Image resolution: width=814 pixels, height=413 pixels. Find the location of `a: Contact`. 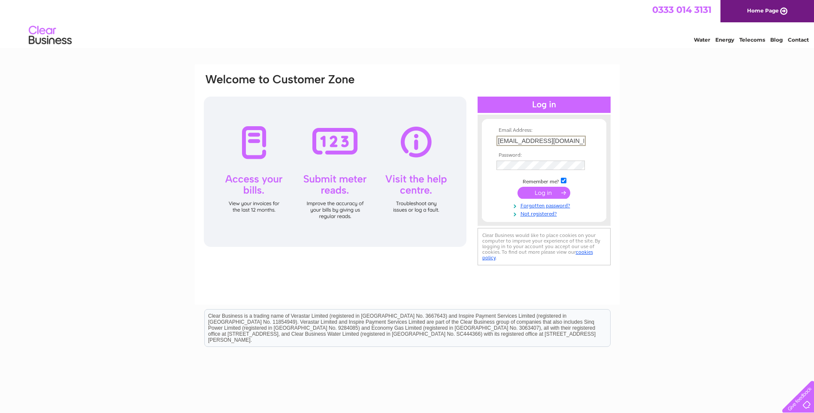

a: Contact is located at coordinates (798, 39).